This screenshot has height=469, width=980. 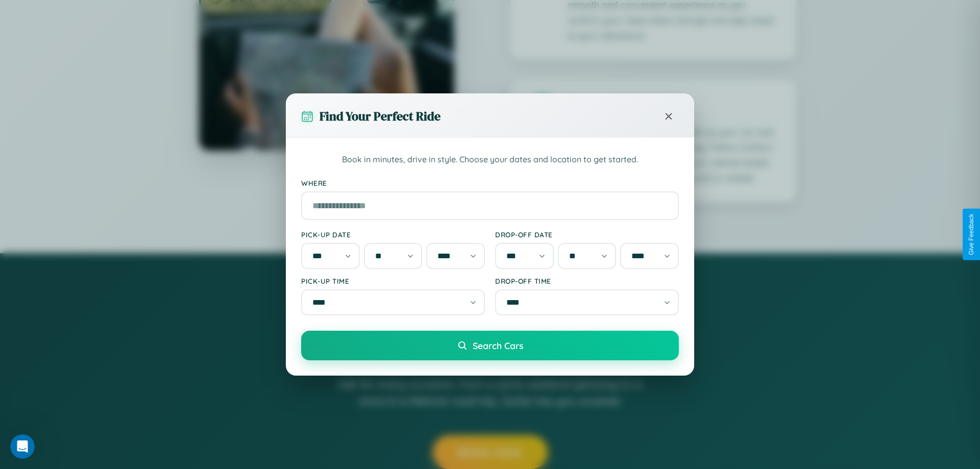 What do you see at coordinates (490, 183) in the screenshot?
I see `label: Where` at bounding box center [490, 183].